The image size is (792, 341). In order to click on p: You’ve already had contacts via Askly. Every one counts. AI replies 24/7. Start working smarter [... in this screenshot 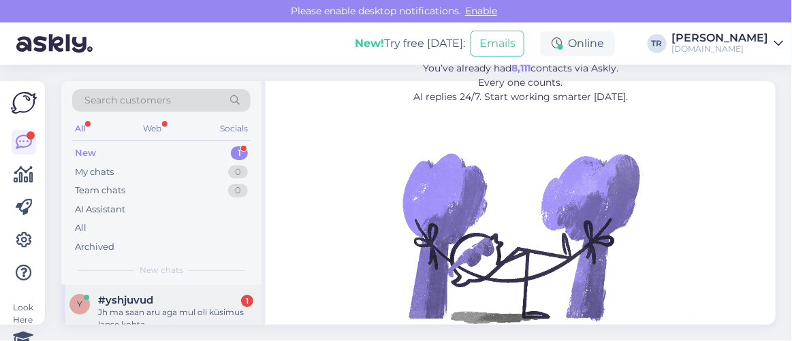, I will do `click(520, 82)`.